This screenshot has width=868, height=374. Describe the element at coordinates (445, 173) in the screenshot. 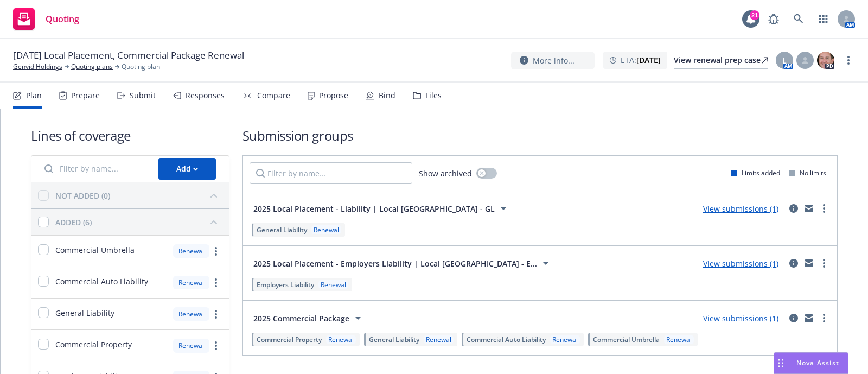

I see `span: Show archived` at that location.